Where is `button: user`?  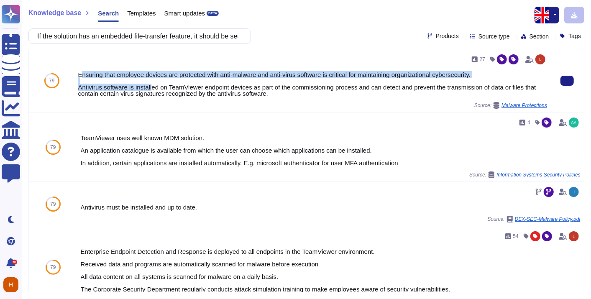 button: user is located at coordinates (13, 285).